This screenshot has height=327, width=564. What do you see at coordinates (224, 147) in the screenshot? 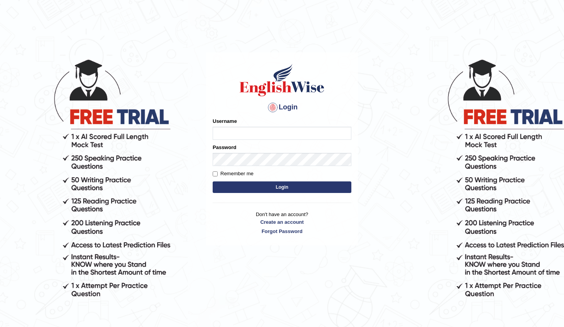
I see `label: Password` at bounding box center [224, 147].